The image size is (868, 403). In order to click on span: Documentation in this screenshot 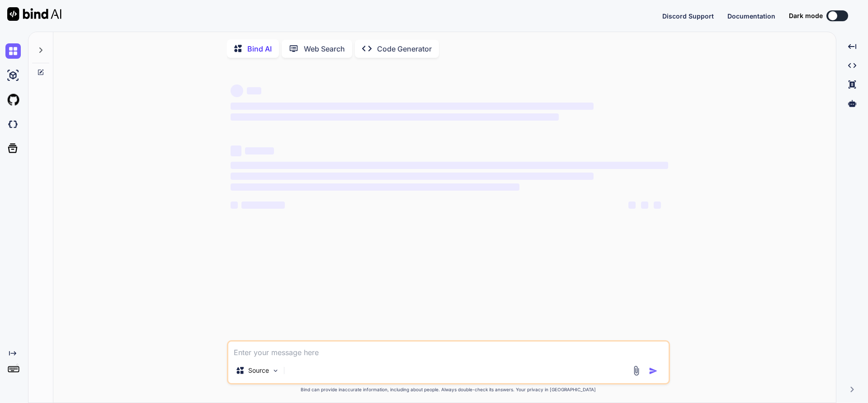, I will do `click(752, 16)`.